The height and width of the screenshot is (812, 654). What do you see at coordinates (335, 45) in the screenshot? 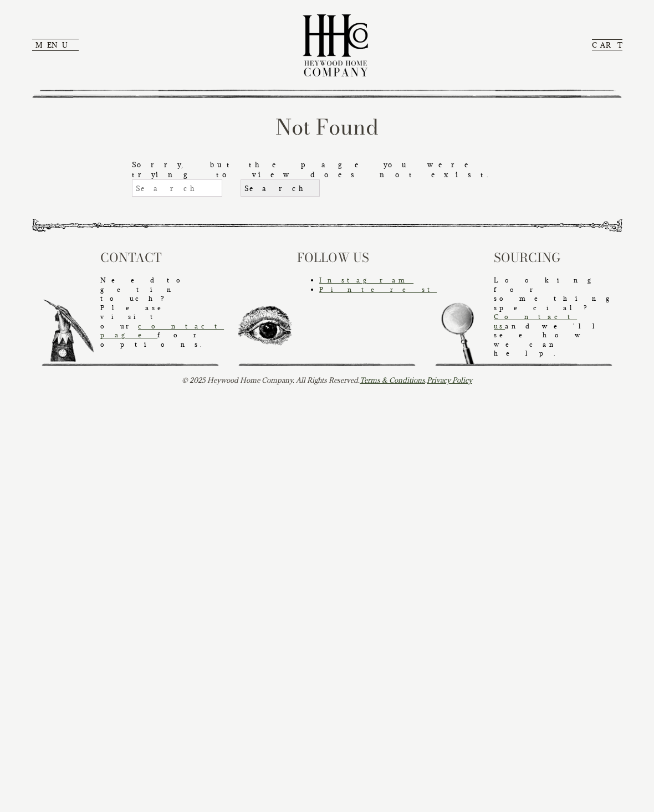
I see `img: Heywood Home Company` at bounding box center [335, 45].